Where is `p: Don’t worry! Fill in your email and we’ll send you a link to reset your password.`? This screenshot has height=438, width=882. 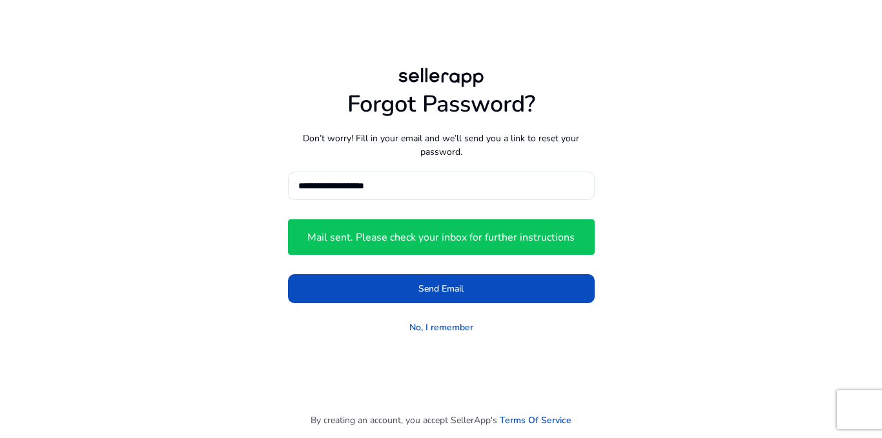
p: Don’t worry! Fill in your email and we’ll send you a link to reset your password. is located at coordinates (441, 145).